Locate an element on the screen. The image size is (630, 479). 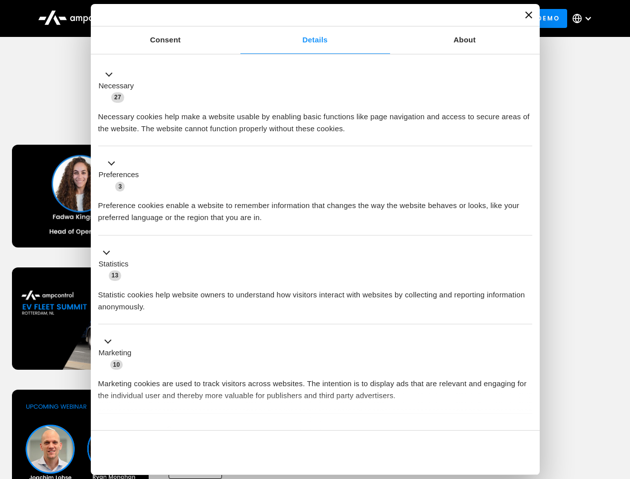
button: Unclassified (2) is located at coordinates (139, 430).